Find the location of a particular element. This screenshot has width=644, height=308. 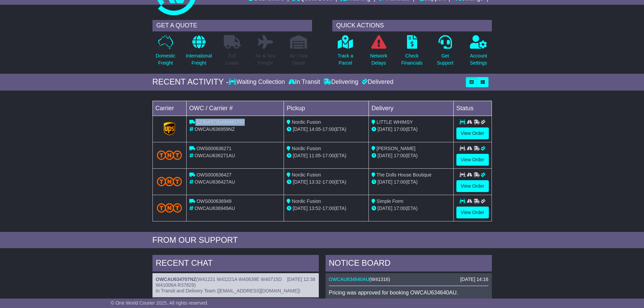

a: OWCAU634640AU is located at coordinates (349, 279).